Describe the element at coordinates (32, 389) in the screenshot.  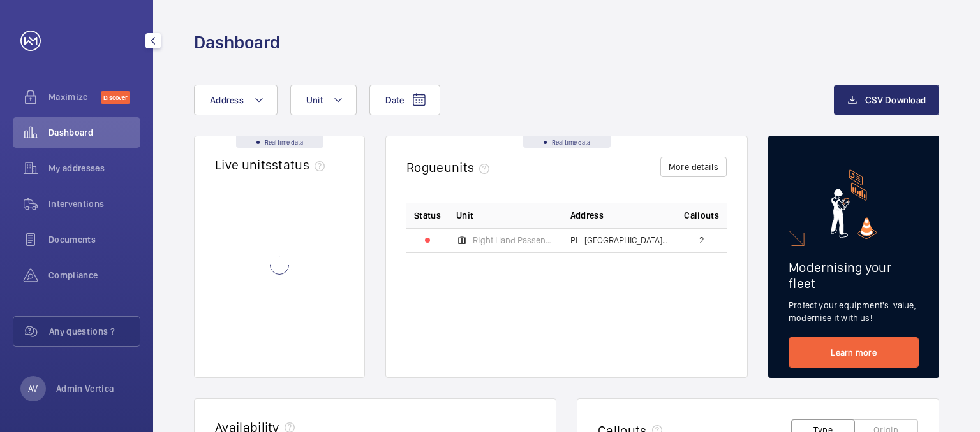
I see `p: AV` at that location.